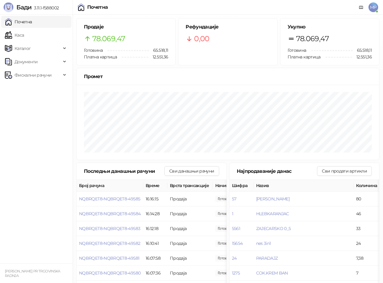 This screenshot has width=383, height=283. What do you see at coordinates (367, 185) in the screenshot?
I see `th: Количина` at bounding box center [367, 185].